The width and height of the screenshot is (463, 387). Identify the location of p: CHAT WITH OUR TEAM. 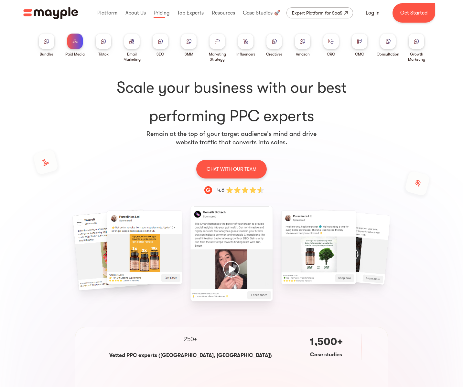
(231, 169).